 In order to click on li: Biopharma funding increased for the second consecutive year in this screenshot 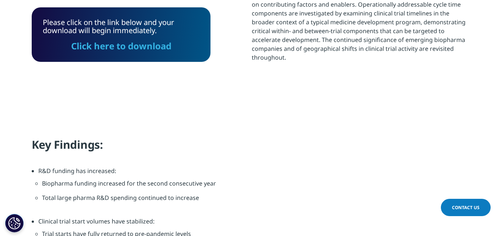, I will do `click(252, 186)`.